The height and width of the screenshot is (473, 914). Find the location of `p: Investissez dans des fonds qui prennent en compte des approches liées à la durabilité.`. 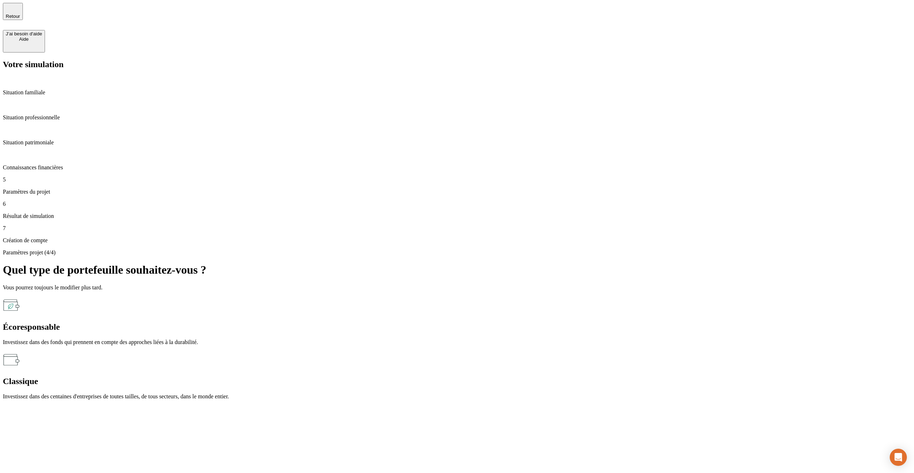

p: Investissez dans des fonds qui prennent en compte des approches liées à la durabilité. is located at coordinates (457, 342).